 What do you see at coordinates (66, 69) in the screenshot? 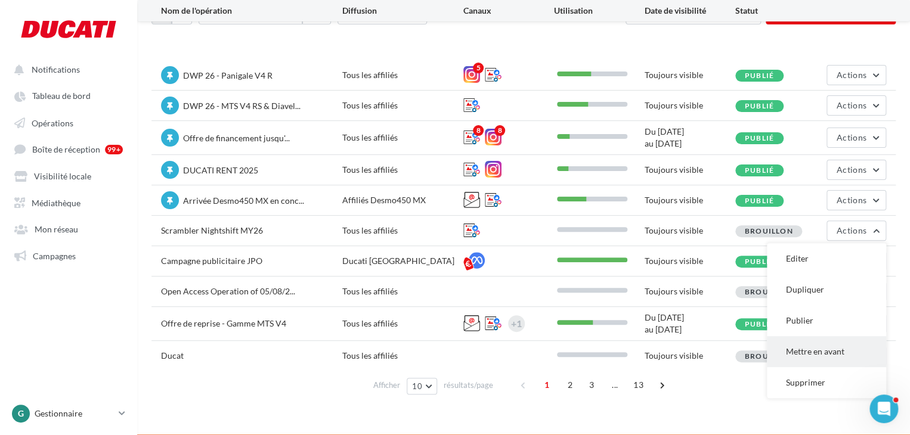
I see `button: Notifications` at bounding box center [66, 69].